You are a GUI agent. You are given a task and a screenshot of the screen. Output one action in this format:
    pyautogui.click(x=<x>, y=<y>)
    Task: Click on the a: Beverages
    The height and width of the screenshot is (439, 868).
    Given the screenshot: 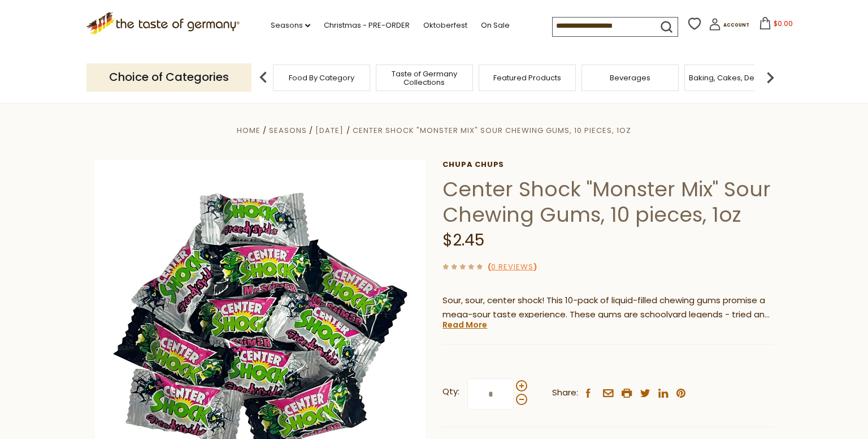 What is the action you would take?
    pyautogui.click(x=631, y=78)
    